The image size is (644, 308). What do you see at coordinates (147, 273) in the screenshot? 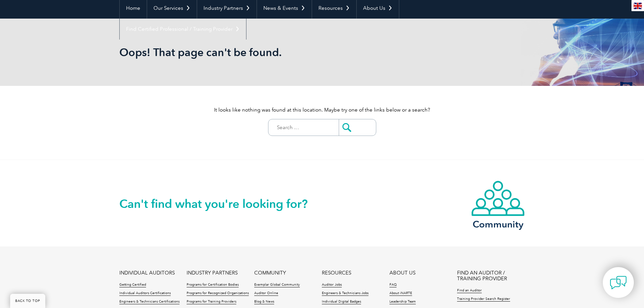
I see `a: INDIVIDUAL AUDITORS` at bounding box center [147, 273].